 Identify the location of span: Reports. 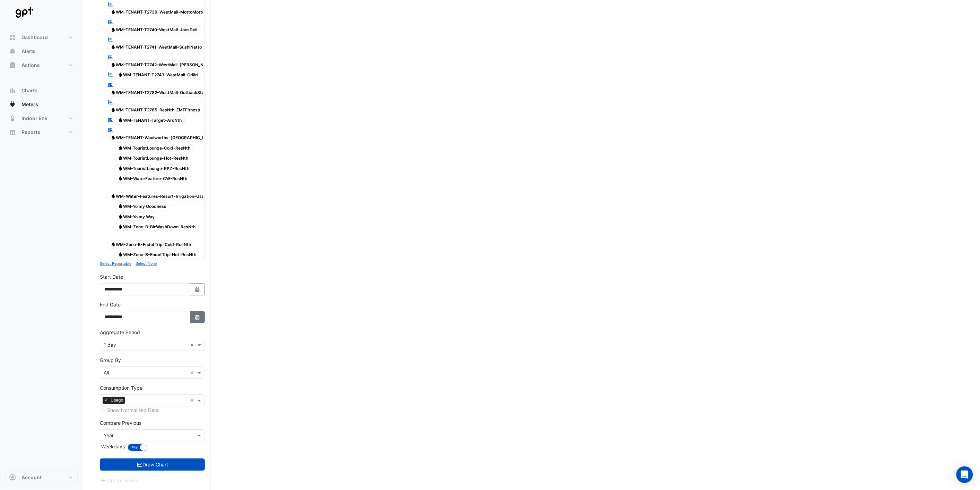
(31, 132).